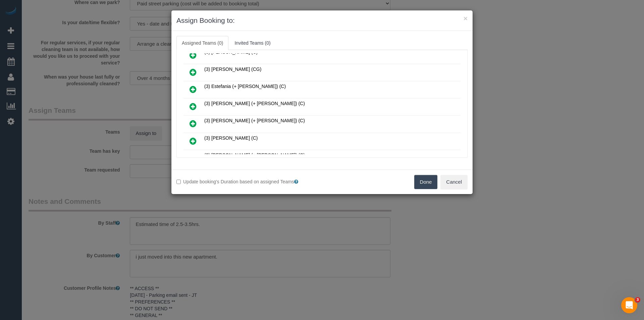 The height and width of the screenshot is (320, 644). Describe the element at coordinates (246, 182) in the screenshot. I see `label: Update booking's Duration based on assigned Teams` at that location.